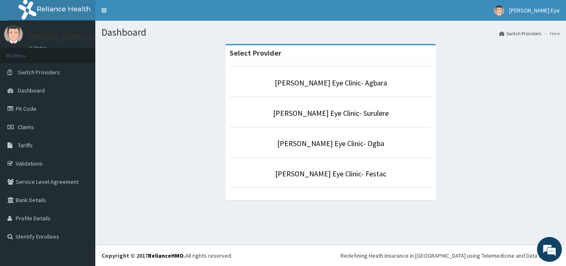  I want to click on a: Switch Providers, so click(520, 33).